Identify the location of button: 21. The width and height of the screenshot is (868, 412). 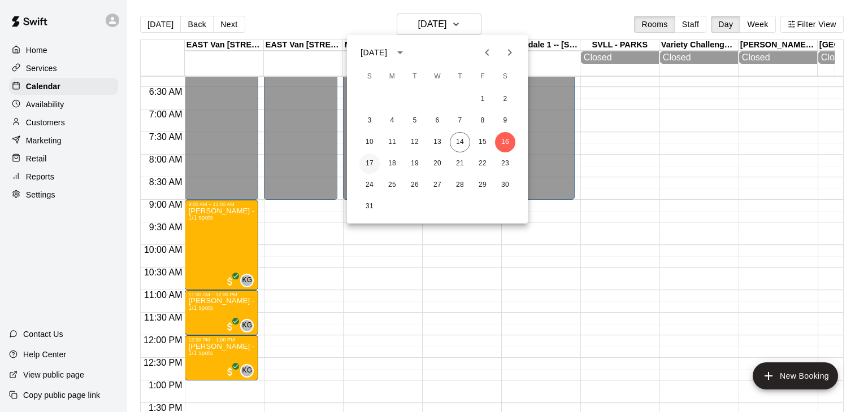
(460, 163).